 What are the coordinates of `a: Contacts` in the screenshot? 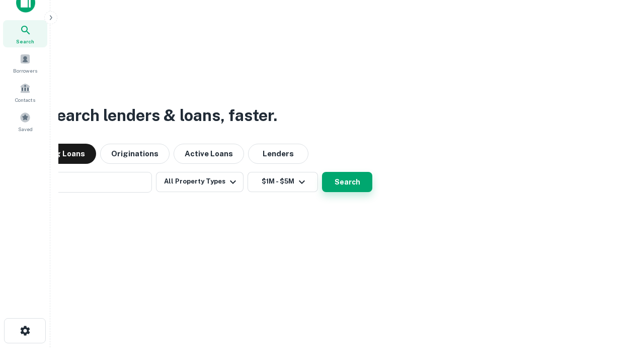 It's located at (25, 92).